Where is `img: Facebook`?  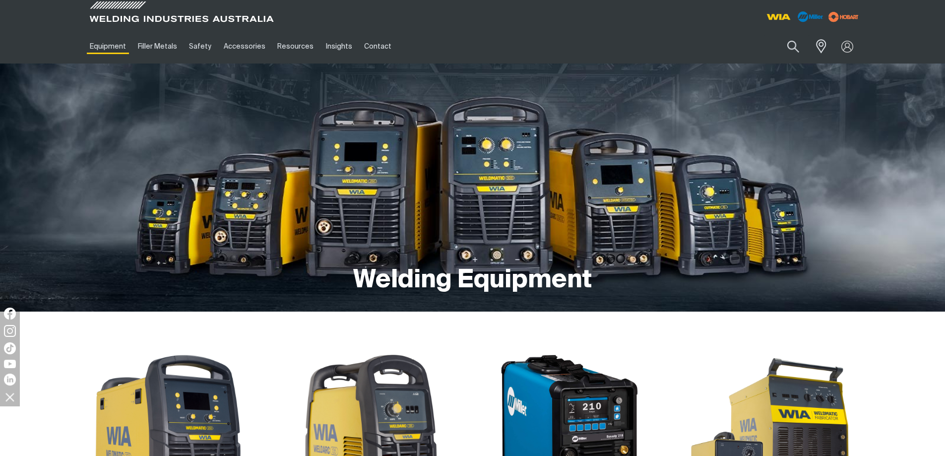
img: Facebook is located at coordinates (10, 314).